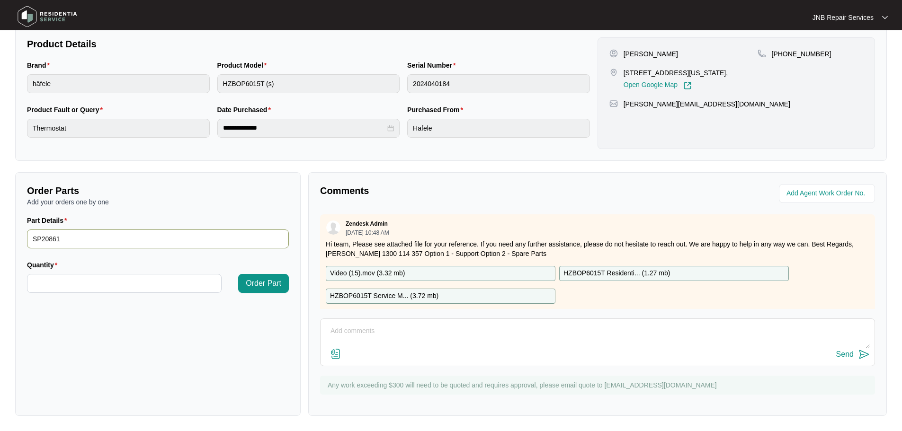 This screenshot has height=431, width=902. I want to click on p: Comments, so click(455, 191).